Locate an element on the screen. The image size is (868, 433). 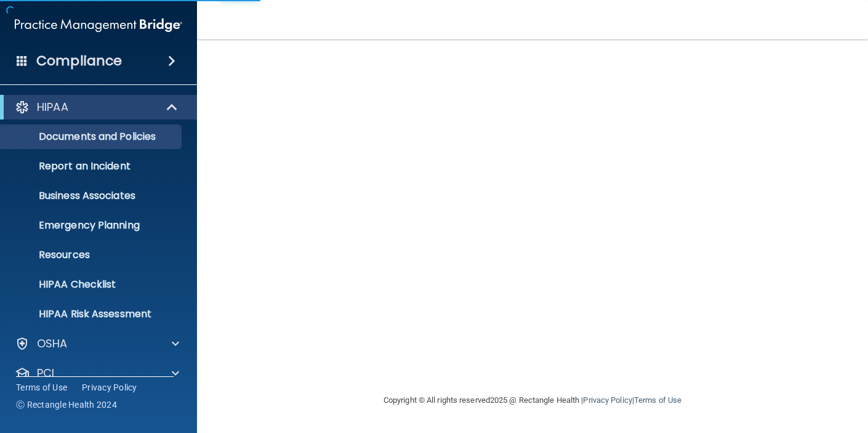
a: PCI is located at coordinates (96, 373).